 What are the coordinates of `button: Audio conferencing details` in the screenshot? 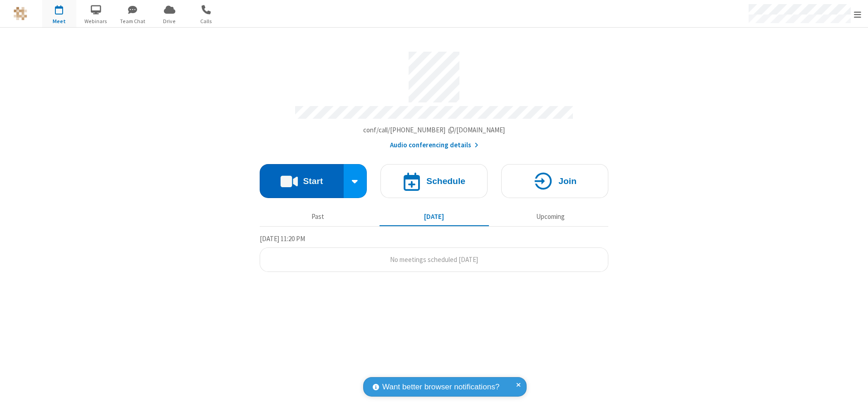 It's located at (434, 146).